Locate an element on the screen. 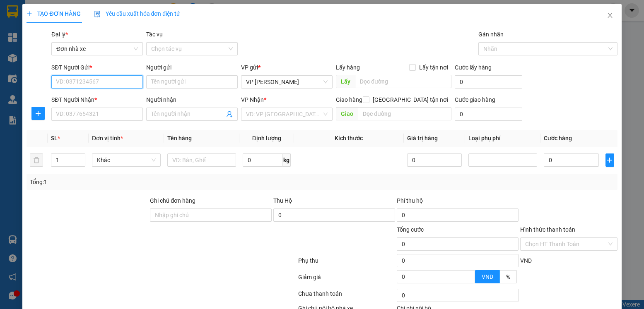 Image resolution: width=644 pixels, height=309 pixels. button: Close is located at coordinates (610, 16).